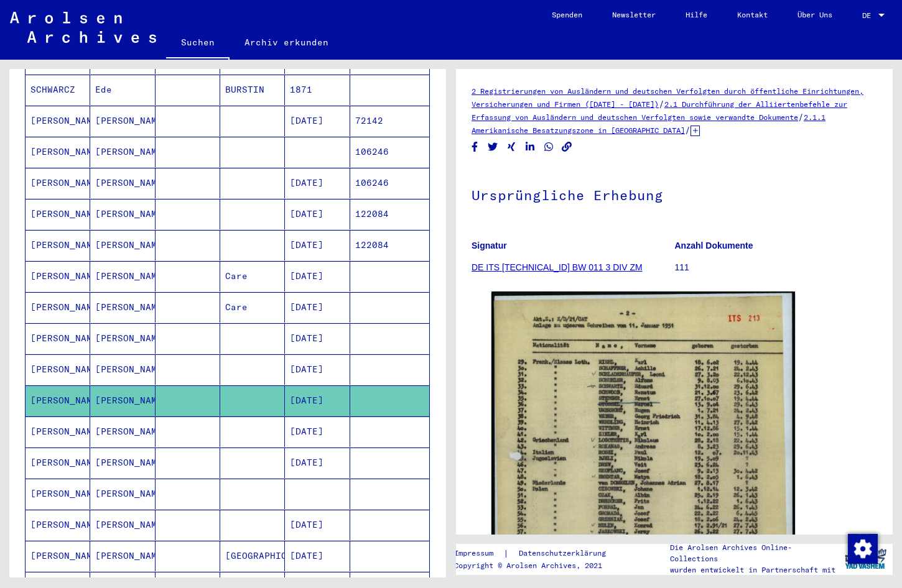 This screenshot has width=902, height=588. I want to click on mat-cell: 72142, so click(389, 121).